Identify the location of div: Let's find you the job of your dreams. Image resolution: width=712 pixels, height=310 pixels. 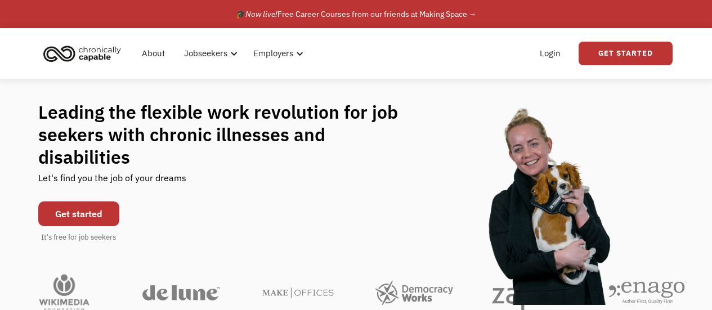
(112, 182).